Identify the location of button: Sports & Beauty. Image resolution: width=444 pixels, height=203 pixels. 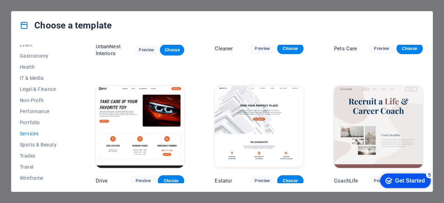
(42, 145).